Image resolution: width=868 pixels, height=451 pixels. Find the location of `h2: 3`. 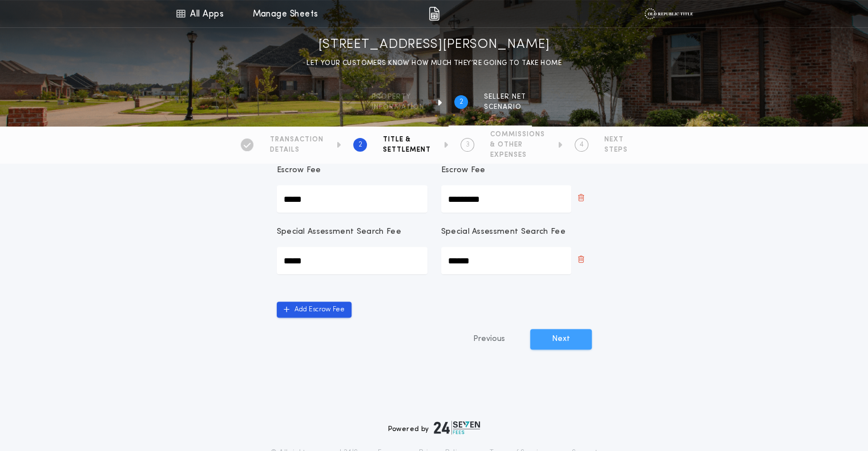

h2: 3 is located at coordinates (467, 145).